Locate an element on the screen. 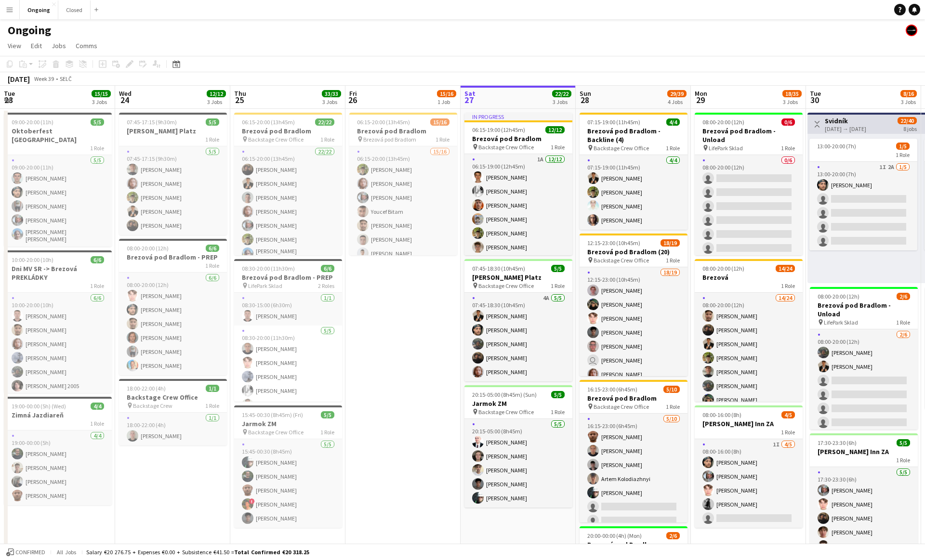 This screenshot has height=560, width=925. app-job-card: 08:00-20:00 (12h)2/6Brezová pod Bradlom - Unload LifePark Sklad1 Role2/608:00-20:00 (12h)[PERSON_... is located at coordinates (864, 358).